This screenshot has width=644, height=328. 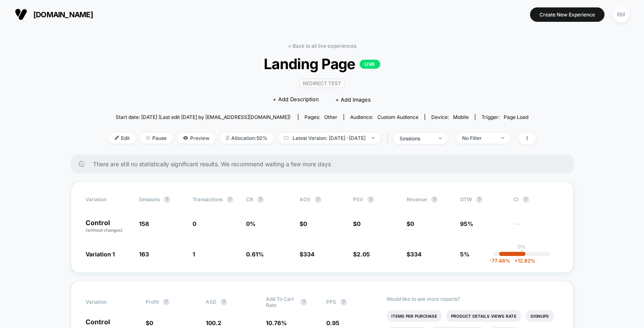 I want to click on span: Transactions, so click(x=208, y=199).